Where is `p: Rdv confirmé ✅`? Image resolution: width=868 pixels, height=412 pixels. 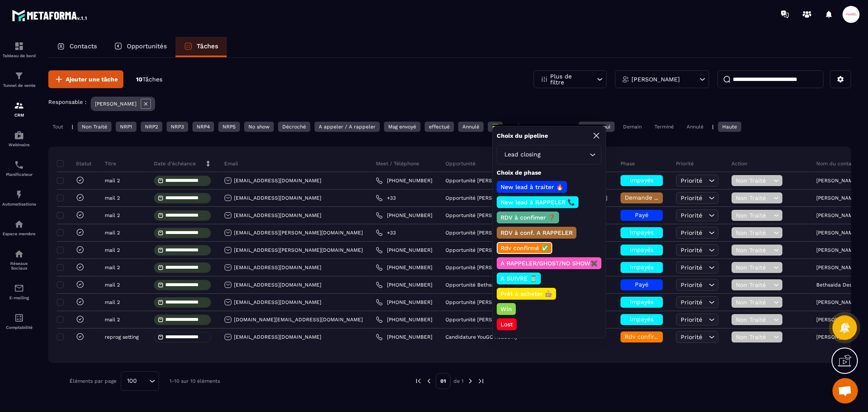
p: Rdv confirmé ✅ is located at coordinates (524, 248).